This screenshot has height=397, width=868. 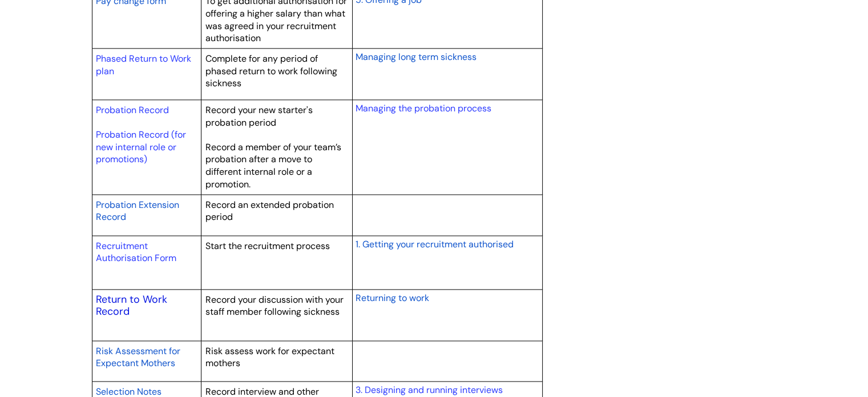 What do you see at coordinates (270, 357) in the screenshot?
I see `span: Risk assess work for expectant mothers` at bounding box center [270, 357].